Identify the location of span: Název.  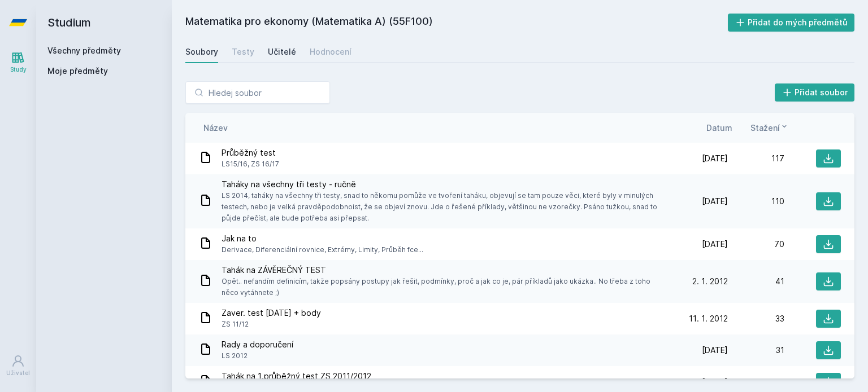
(215, 128).